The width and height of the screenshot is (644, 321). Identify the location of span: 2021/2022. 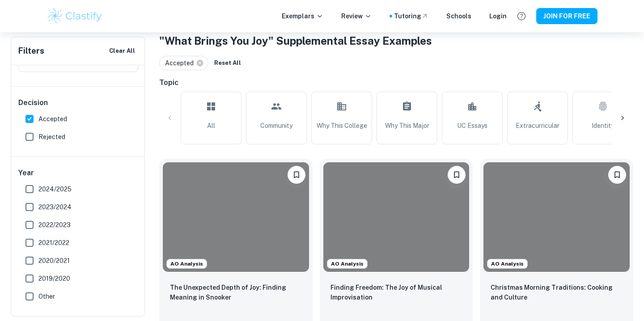
(54, 243).